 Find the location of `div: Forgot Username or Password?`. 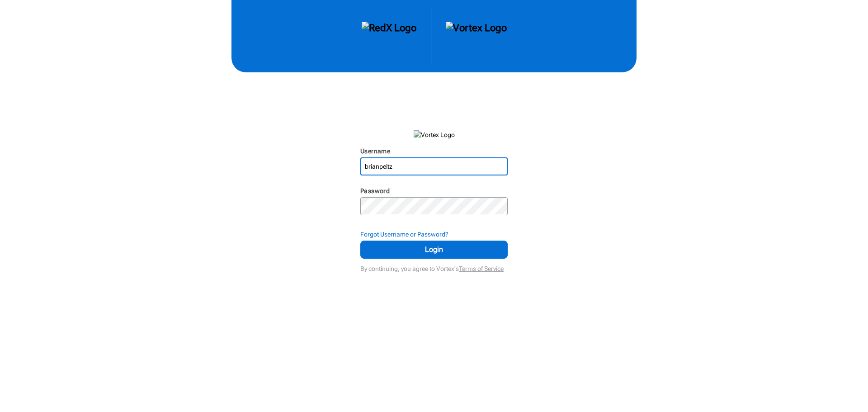

div: Forgot Username or Password? is located at coordinates (434, 234).